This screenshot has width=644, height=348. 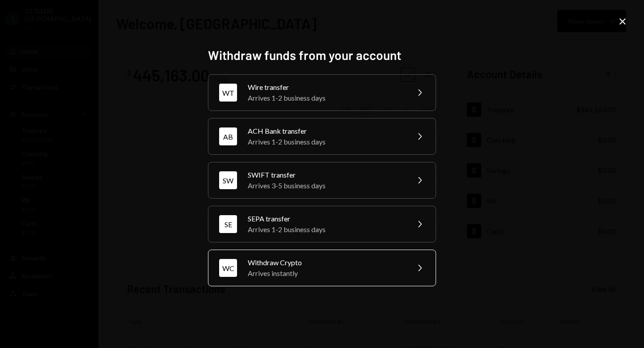 I want to click on button: WTWire transferArrives 1-2 business days, so click(x=322, y=92).